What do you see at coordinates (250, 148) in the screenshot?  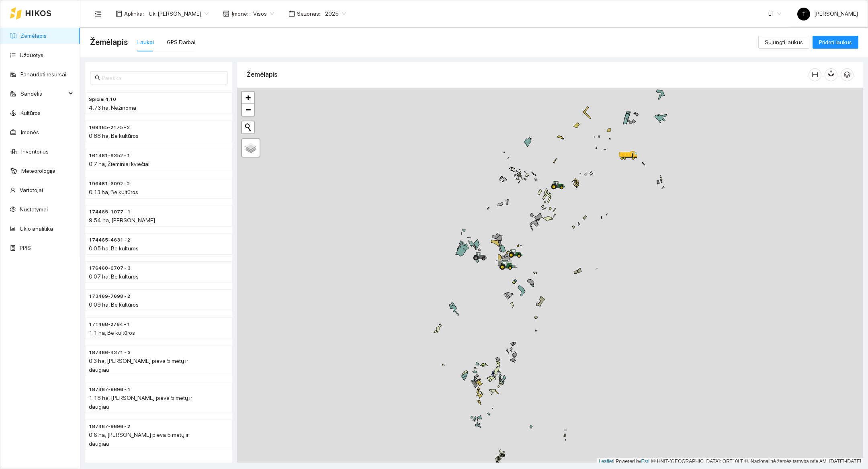 I see `a: Layers` at bounding box center [250, 148].